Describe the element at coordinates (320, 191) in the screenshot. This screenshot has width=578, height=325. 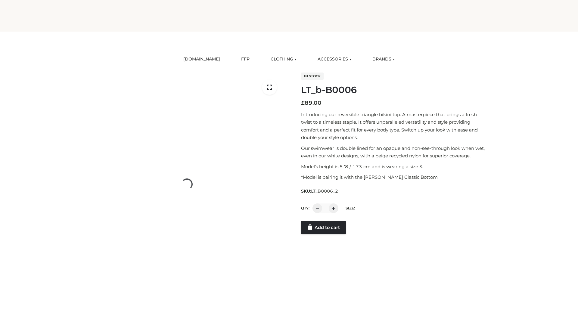
I see `span: SKU:` at that location.